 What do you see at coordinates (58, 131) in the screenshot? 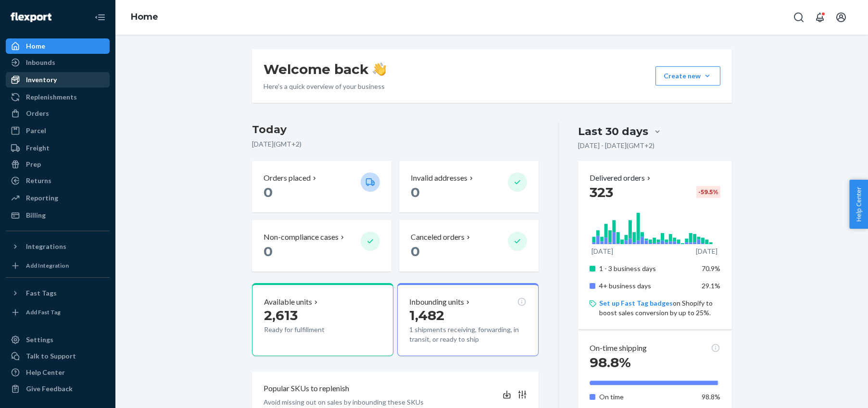
I see `a: Parcel` at bounding box center [58, 131].